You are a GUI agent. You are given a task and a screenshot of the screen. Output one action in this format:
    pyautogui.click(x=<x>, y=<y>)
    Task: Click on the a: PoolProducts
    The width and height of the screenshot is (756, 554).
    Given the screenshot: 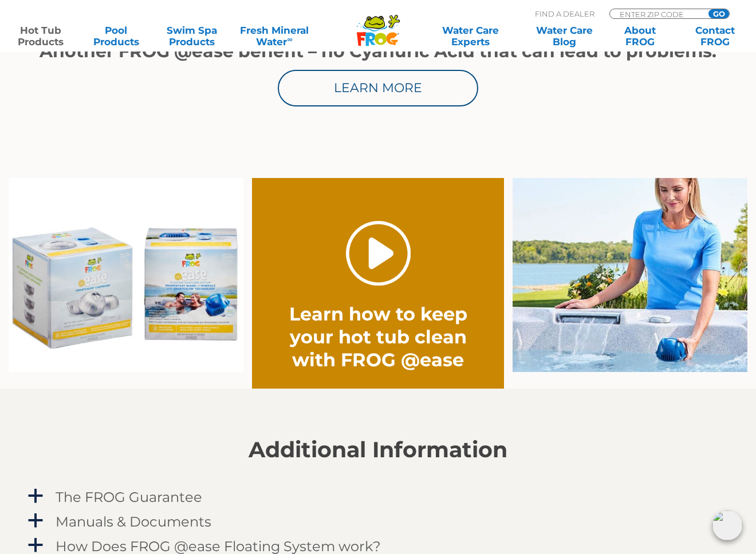 What is the action you would take?
    pyautogui.click(x=116, y=36)
    